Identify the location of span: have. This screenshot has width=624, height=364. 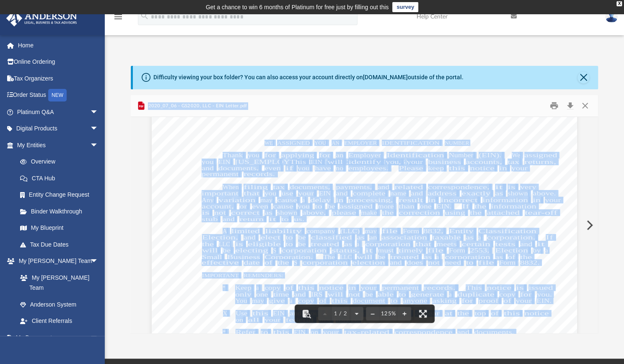
(322, 168).